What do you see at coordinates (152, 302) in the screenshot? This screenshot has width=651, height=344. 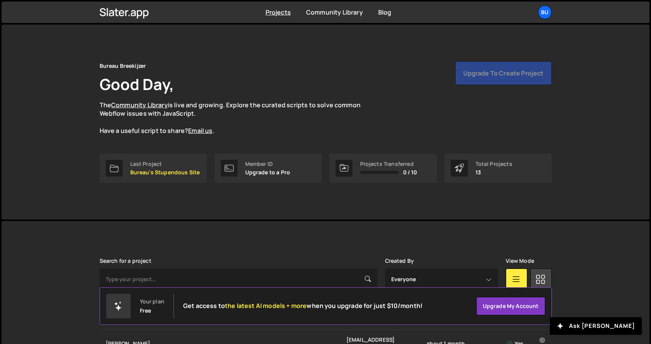 I see `div: Your plan` at bounding box center [152, 302].